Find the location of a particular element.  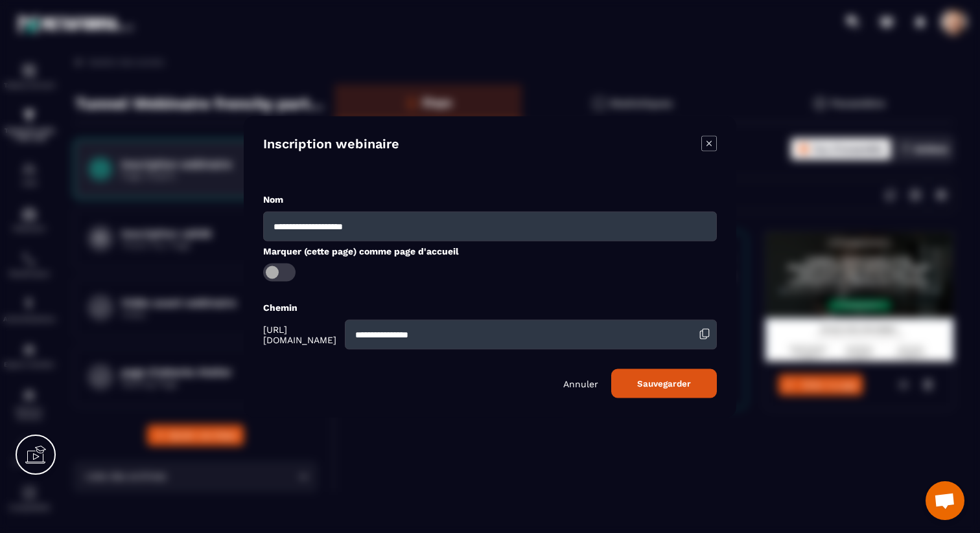

label: Nom is located at coordinates (273, 199).